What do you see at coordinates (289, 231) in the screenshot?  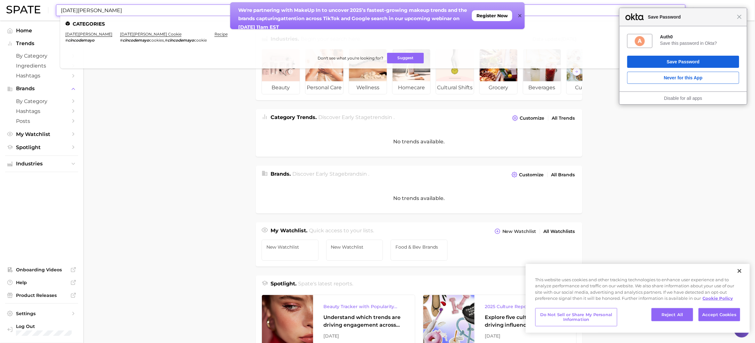 I see `h1: My Watchlist.` at bounding box center [289, 231].